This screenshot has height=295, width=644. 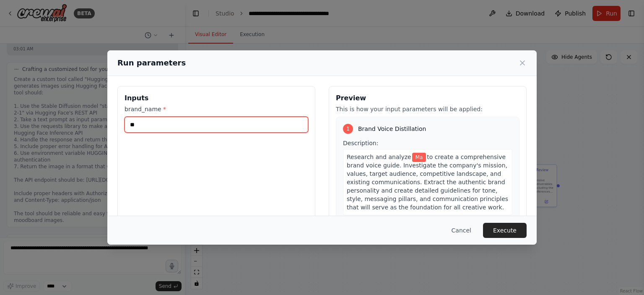 What do you see at coordinates (427, 182) in the screenshot?
I see `span: to create a comprehensive brand voice guide. Investigate the company's mission, values, target au...` at bounding box center [427, 182].